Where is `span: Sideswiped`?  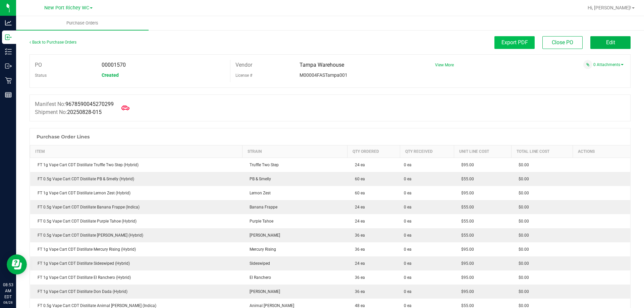
span: Sideswiped is located at coordinates (258, 263).